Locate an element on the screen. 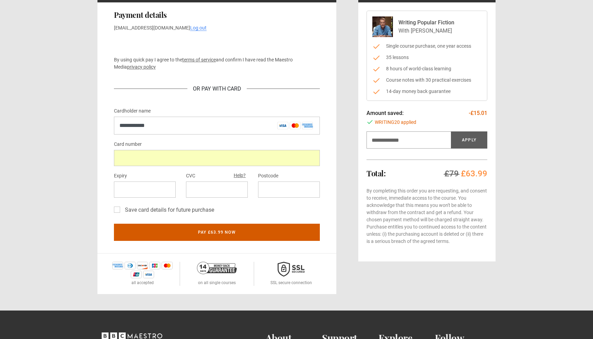 The image size is (593, 339). li: 35 lessons is located at coordinates (427, 57).